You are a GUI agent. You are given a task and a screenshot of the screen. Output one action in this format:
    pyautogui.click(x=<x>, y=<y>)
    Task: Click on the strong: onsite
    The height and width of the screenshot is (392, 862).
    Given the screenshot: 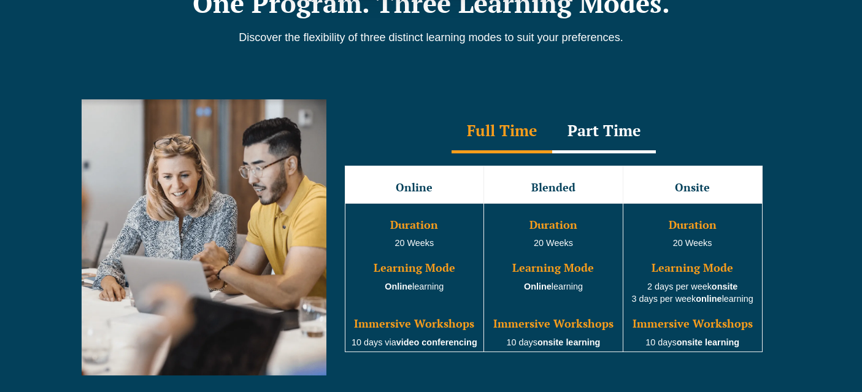 What is the action you would take?
    pyautogui.click(x=724, y=286)
    